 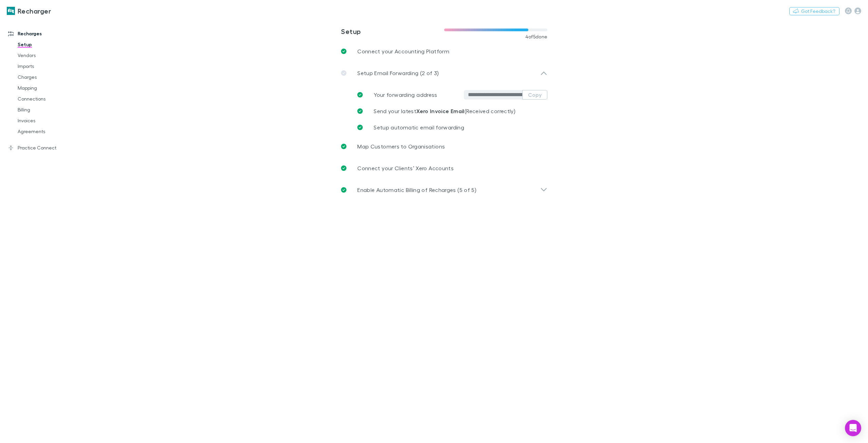 I want to click on p: Enable Automatic Billing of Recharges (5 of 5), so click(x=416, y=190).